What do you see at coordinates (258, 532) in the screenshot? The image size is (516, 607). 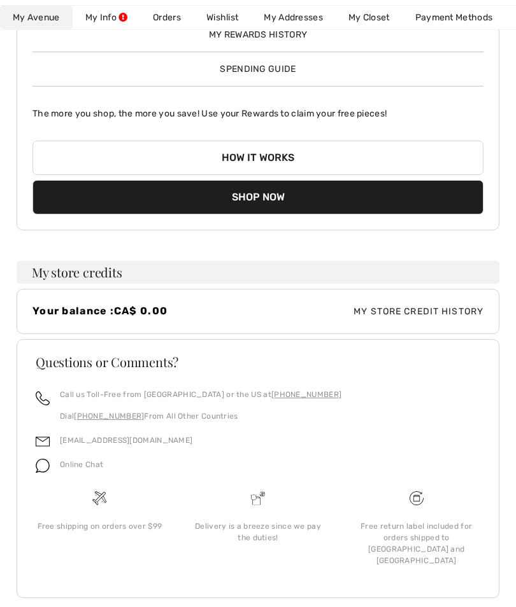 I see `div: Delivery is a breeze since we pay the duties!` at bounding box center [258, 532].